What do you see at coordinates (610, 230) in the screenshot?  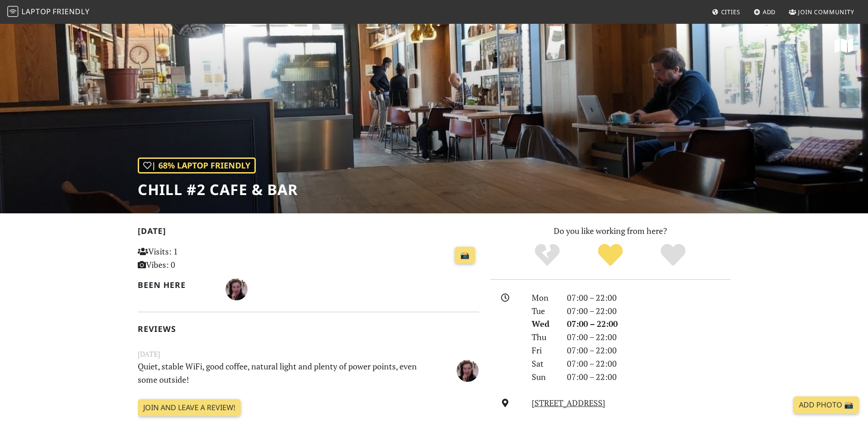 I see `p: Do you like working from here?` at bounding box center [610, 230].